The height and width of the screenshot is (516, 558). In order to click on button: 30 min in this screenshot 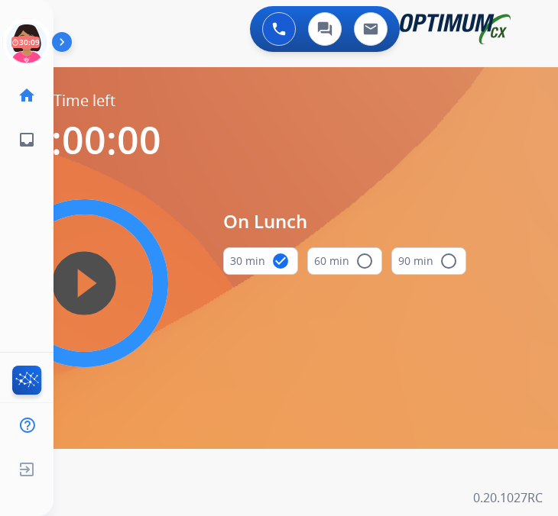, I will do `click(260, 261)`.